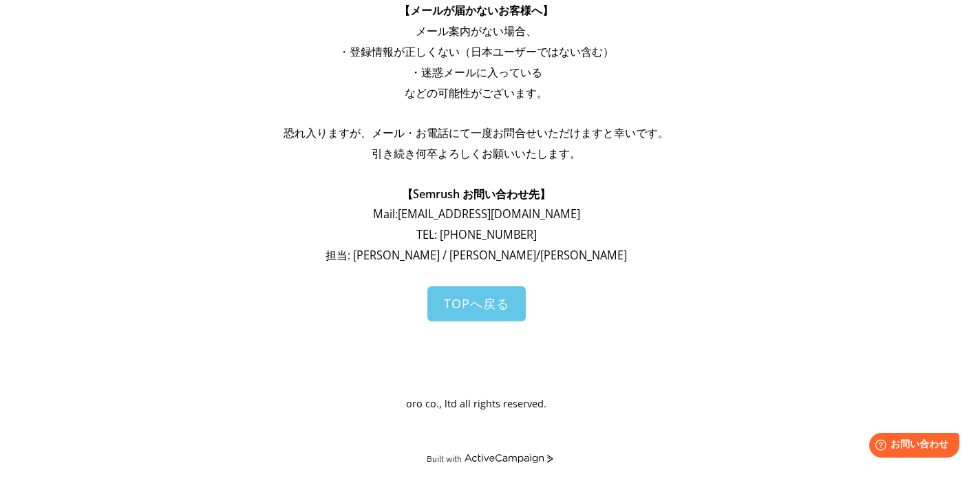 The height and width of the screenshot is (481, 980). Describe the element at coordinates (476, 303) in the screenshot. I see `span: TOPへ戻る` at that location.